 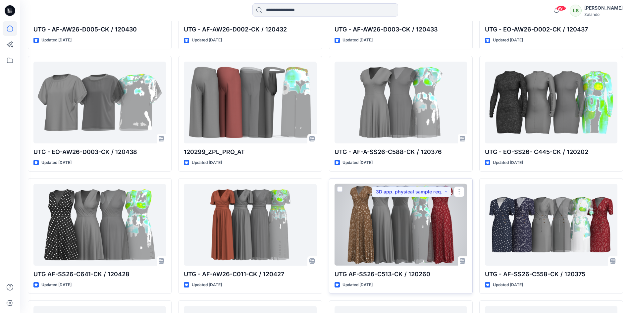 I want to click on p: UTG - EO-AW26-D002-CK / 120437, so click(x=551, y=29).